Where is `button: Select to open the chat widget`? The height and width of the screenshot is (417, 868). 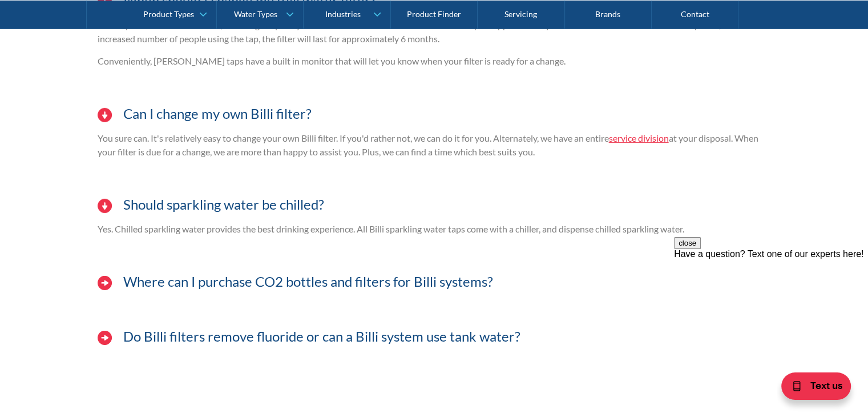 button: Select to open the chat widget is located at coordinates (39, 27).